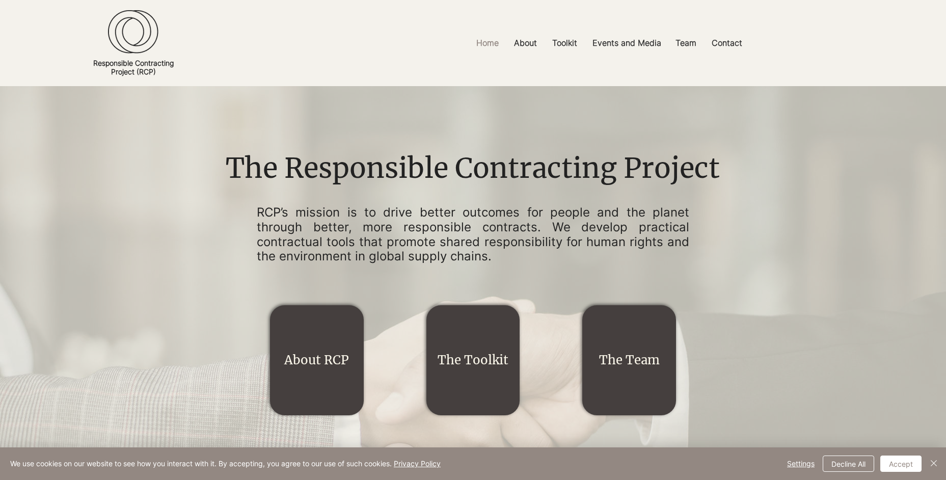  Describe the element at coordinates (934, 463) in the screenshot. I see `img: Close` at that location.